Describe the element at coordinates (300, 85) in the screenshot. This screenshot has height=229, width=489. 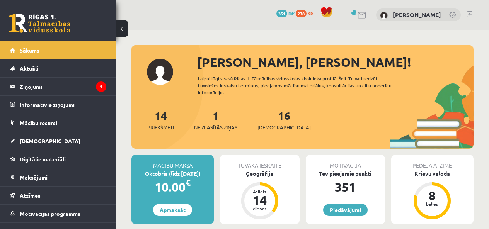
I see `div: Laipni lūgts savā Rīgas 1. Tālmācības vidusskolas skolnieka profilā. Šeit Tu vari redzēt tuvojošo...` at that location.